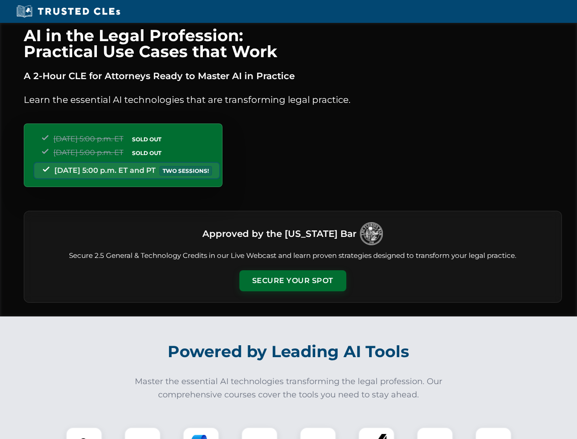  I want to click on p: A 2-Hour CLE for Attorneys Ready to Master AI in Practice, so click(293, 76).